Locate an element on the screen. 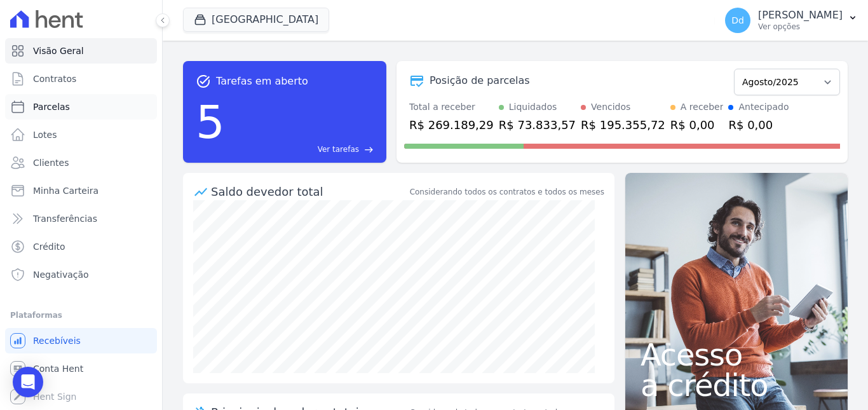 The image size is (868, 410). div: A receber is located at coordinates (702, 107).